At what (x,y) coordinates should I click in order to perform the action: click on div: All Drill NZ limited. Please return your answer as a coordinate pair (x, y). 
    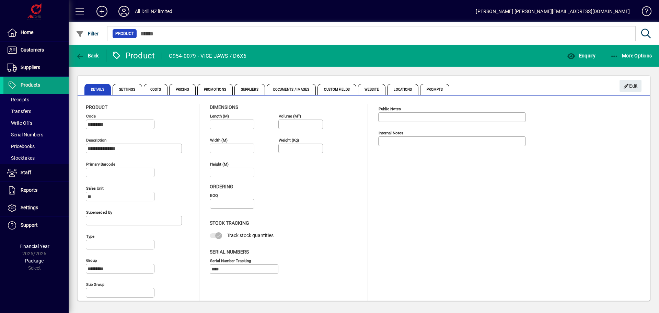
    Looking at the image, I should click on (154, 11).